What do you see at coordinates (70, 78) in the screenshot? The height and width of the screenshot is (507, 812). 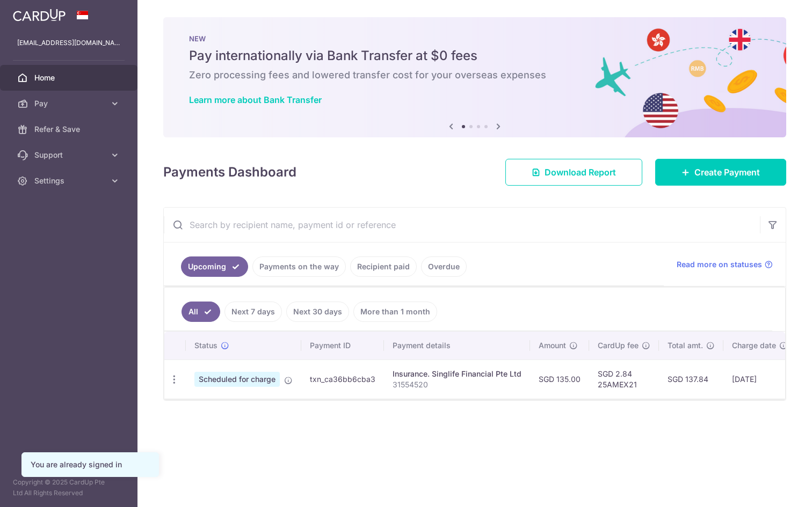 I see `span: Home` at bounding box center [70, 78].